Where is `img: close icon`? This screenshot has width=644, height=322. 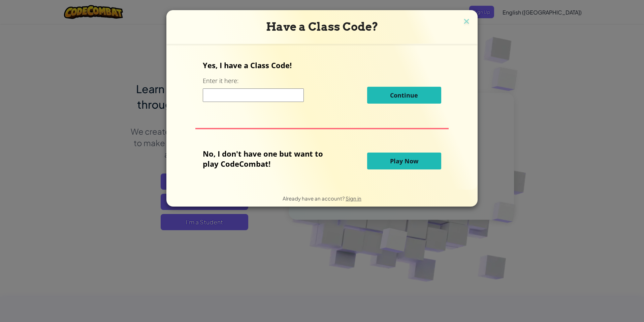
img: close icon is located at coordinates (466, 22).